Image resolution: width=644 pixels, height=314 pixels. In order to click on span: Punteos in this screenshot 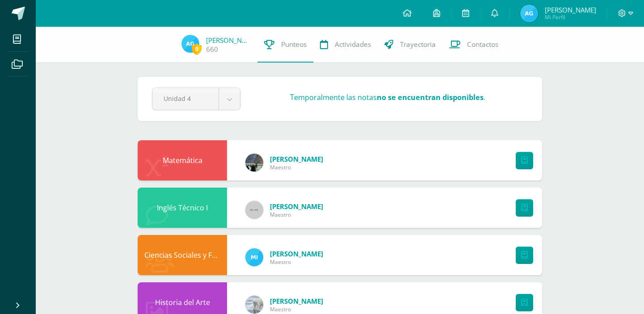, I will do `click(293, 44)`.